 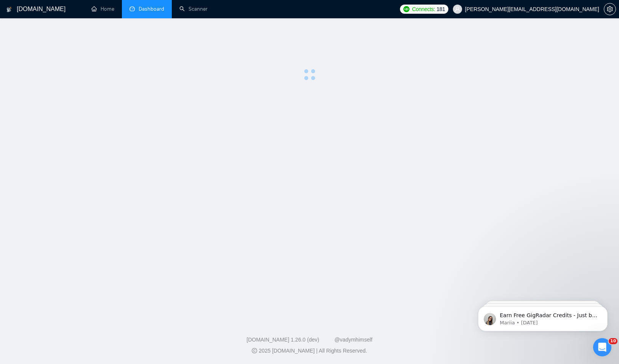 What do you see at coordinates (193, 9) in the screenshot?
I see `a: searchScanner` at bounding box center [193, 9].